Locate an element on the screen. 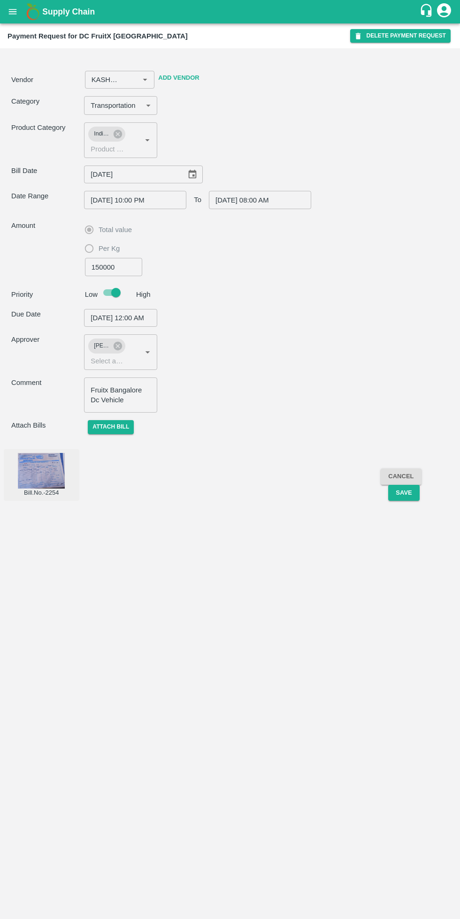 The image size is (460, 919). span: Per Kg is located at coordinates (109, 249).